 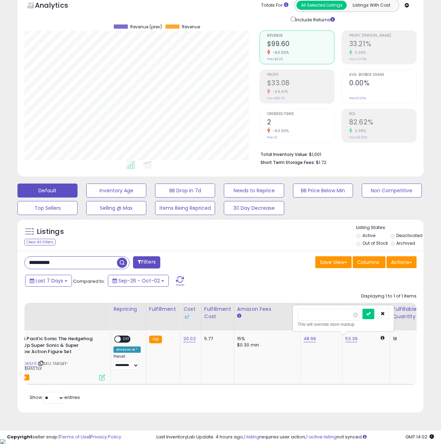 What do you see at coordinates (383, 75) in the screenshot?
I see `span: Avg. Buybox Share` at bounding box center [383, 75].